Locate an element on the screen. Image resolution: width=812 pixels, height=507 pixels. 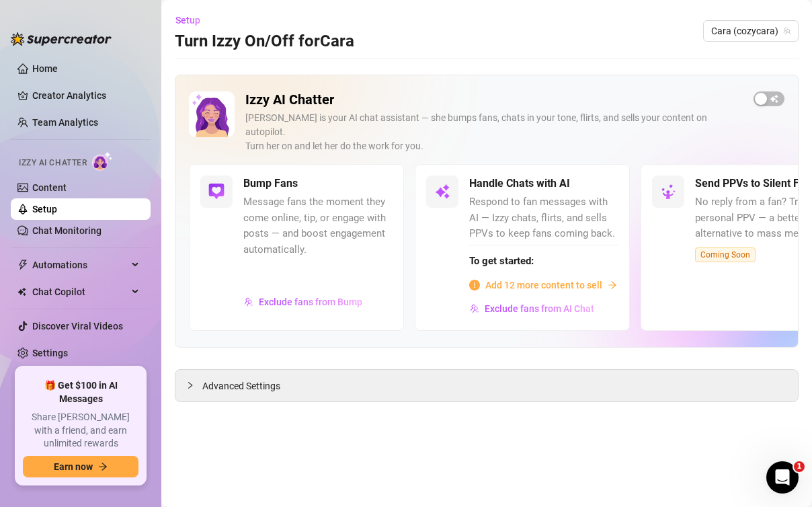
span: Exclude fans from AI Chat is located at coordinates (538, 309).